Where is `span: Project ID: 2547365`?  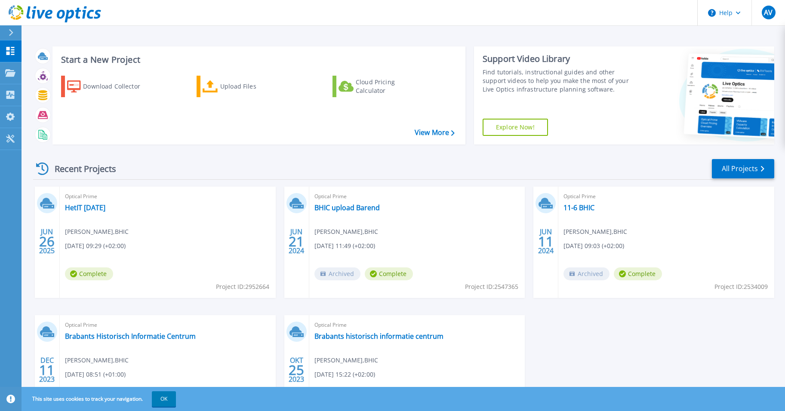 span: Project ID: 2547365 is located at coordinates (492, 287).